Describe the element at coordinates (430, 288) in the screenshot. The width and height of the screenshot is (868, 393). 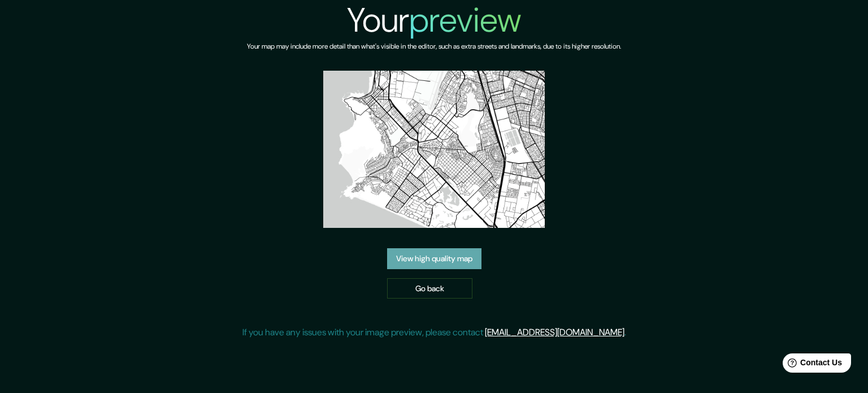
I see `a: Go back` at that location.